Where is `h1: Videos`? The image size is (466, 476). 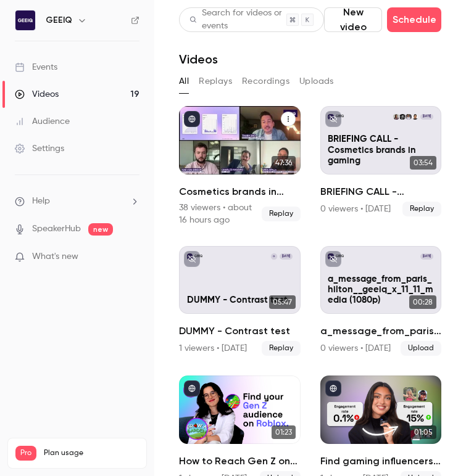 h1: Videos is located at coordinates (198, 59).